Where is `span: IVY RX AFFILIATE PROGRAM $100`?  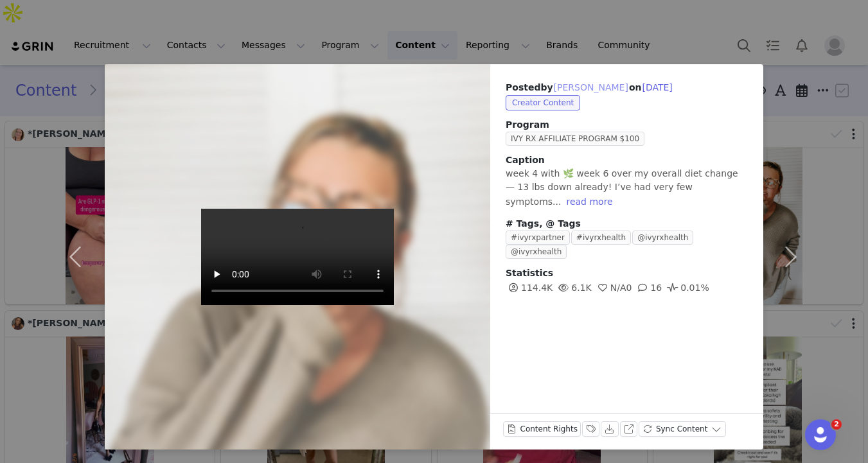 span: IVY RX AFFILIATE PROGRAM $100 is located at coordinates (575, 139).